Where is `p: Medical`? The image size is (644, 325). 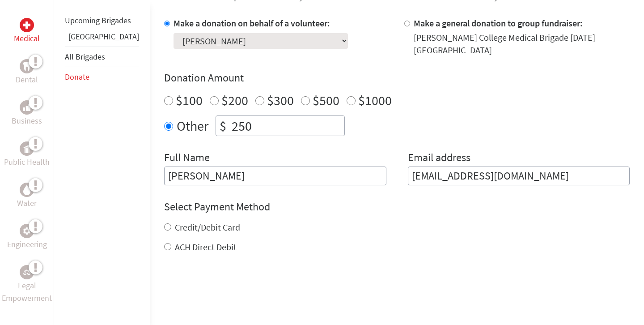
p: Medical is located at coordinates (27, 38).